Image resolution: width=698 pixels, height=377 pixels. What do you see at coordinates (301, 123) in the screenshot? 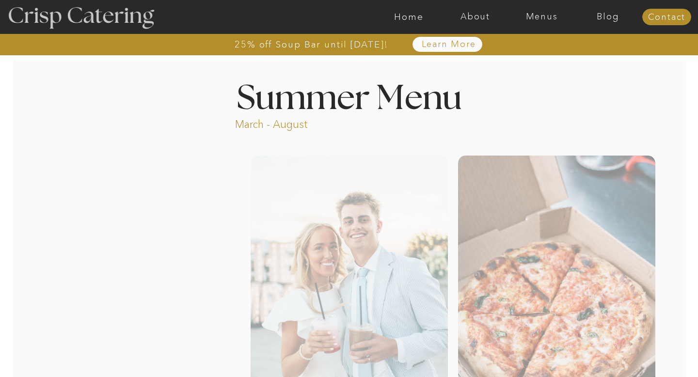
I see `p: March - August` at bounding box center [301, 123].